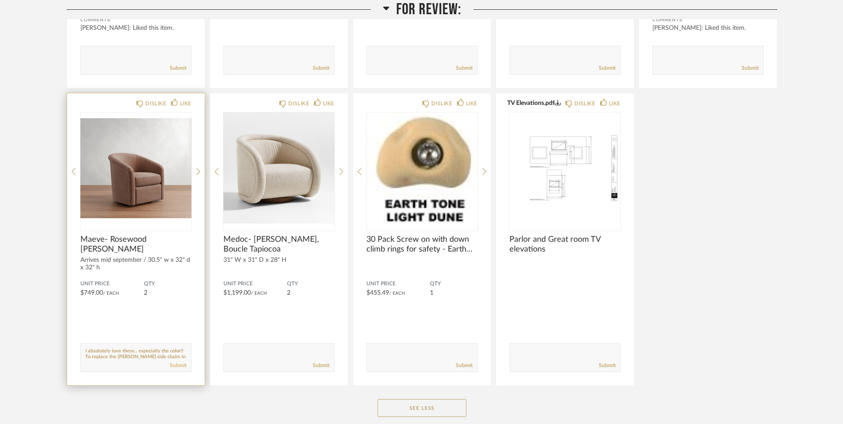 The image size is (843, 424). Describe the element at coordinates (237, 293) in the screenshot. I see `span: $1,199.00` at that location.